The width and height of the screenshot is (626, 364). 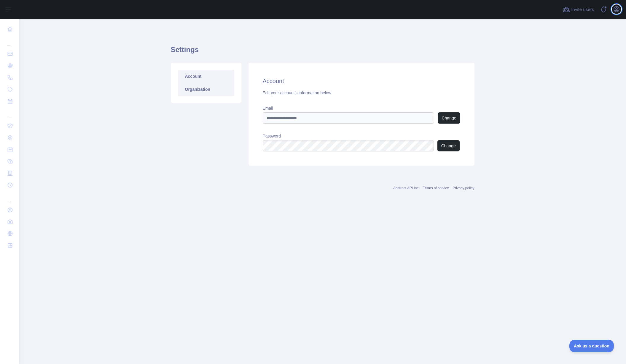 What do you see at coordinates (406, 188) in the screenshot?
I see `a: Abstract API Inc.` at bounding box center [406, 188].